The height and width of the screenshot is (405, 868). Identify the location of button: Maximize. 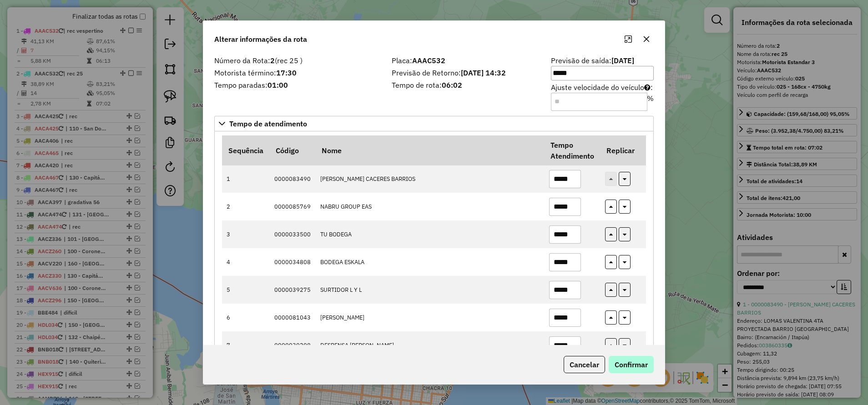
(628, 39).